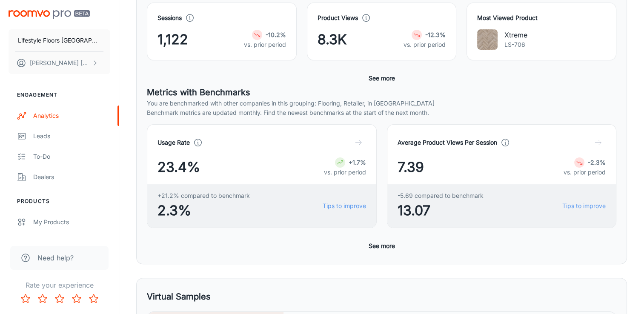  I want to click on span: 2.3%, so click(203, 210).